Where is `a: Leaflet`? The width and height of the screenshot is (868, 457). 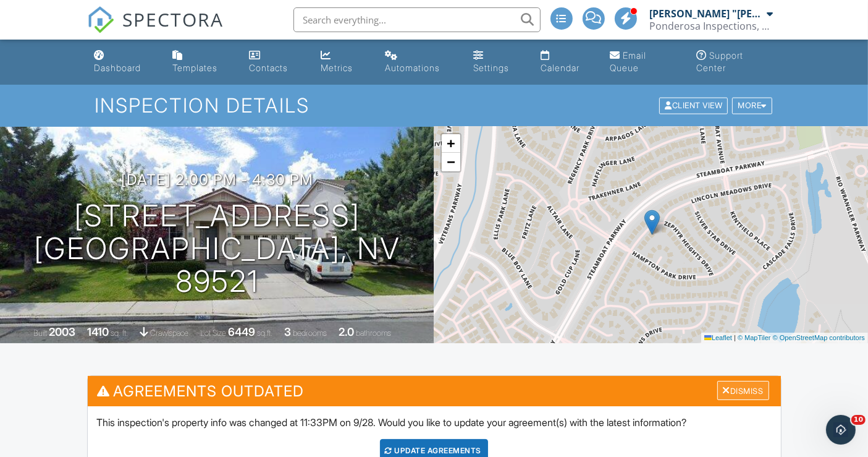
a: Leaflet is located at coordinates (718, 337).